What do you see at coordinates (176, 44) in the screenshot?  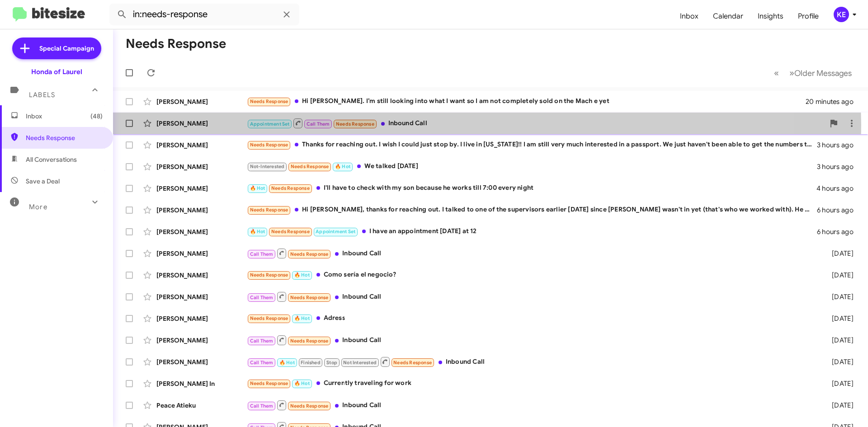 I see `h1: Needs Response` at bounding box center [176, 44].